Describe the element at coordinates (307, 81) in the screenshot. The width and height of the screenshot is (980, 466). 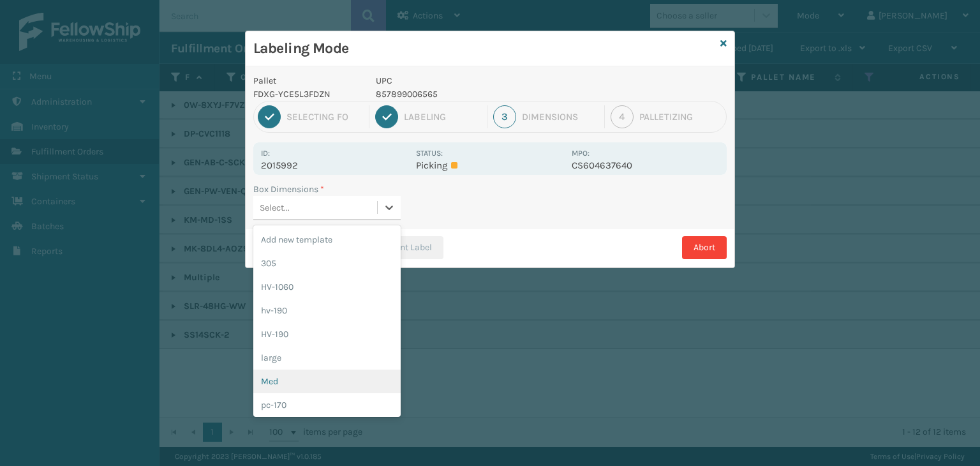
I see `p: Pallet` at that location.